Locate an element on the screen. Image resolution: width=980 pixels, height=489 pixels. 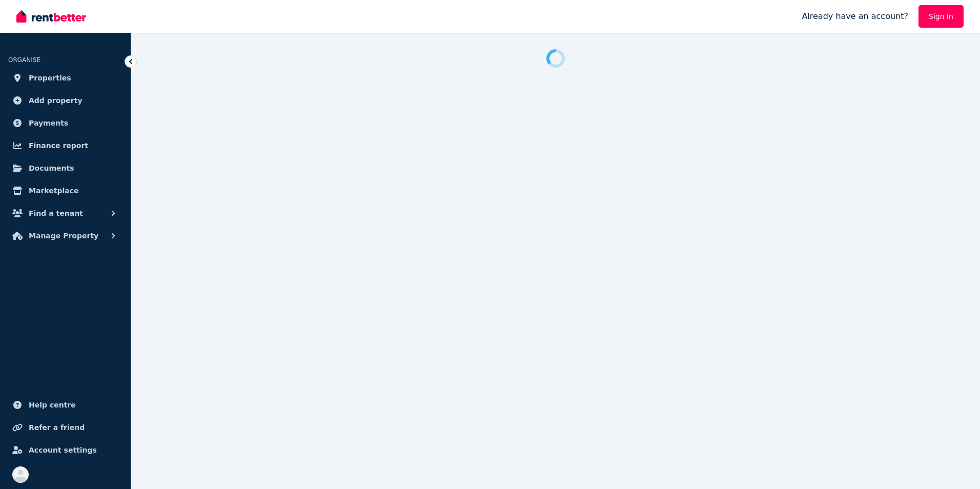
span: Payments is located at coordinates (48, 123).